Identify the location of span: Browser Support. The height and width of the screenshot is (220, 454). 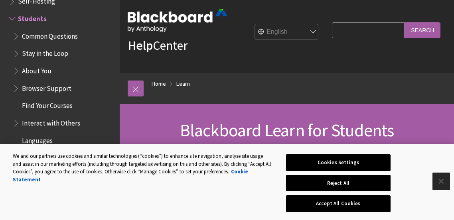
(47, 87).